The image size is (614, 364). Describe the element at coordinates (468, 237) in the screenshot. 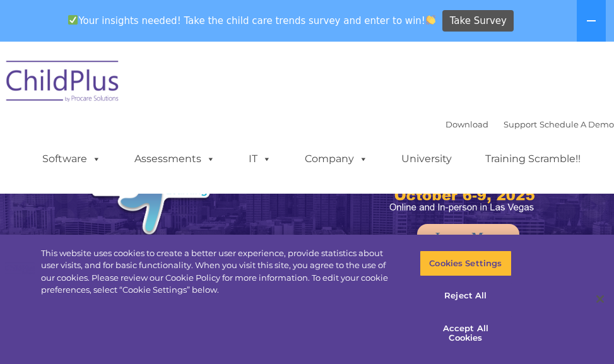

I see `a: Learn More` at that location.